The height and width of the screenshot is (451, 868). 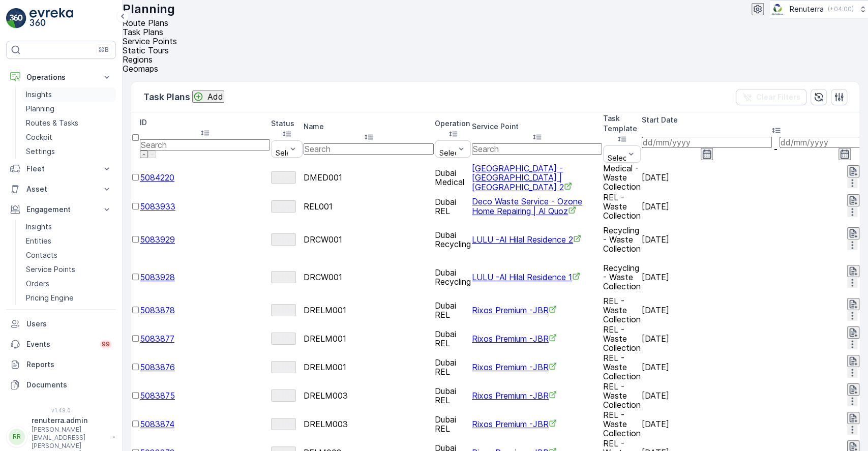 What do you see at coordinates (68, 152) in the screenshot?
I see `a: Settings` at bounding box center [68, 152].